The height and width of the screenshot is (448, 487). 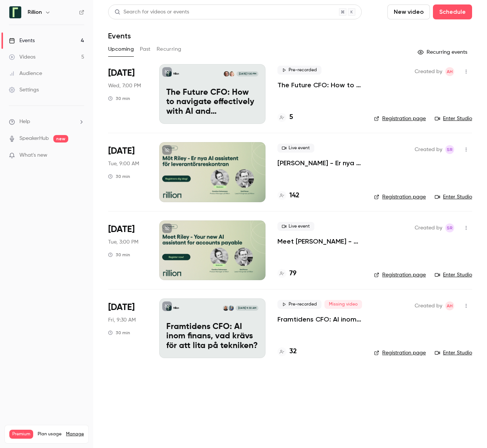 What do you see at coordinates (232, 74) in the screenshot?
I see `img: Carissa Kell` at bounding box center [232, 74].